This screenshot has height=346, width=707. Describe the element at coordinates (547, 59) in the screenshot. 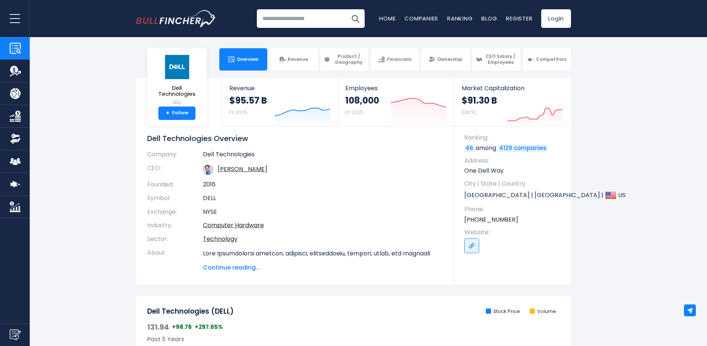

I see `a: Competitors` at that location.